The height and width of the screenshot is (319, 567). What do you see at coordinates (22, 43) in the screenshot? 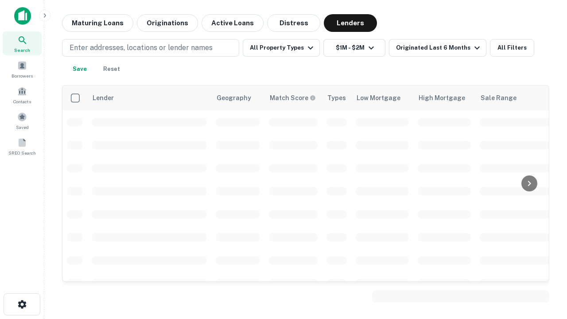
I see `a: Search` at bounding box center [22, 43].